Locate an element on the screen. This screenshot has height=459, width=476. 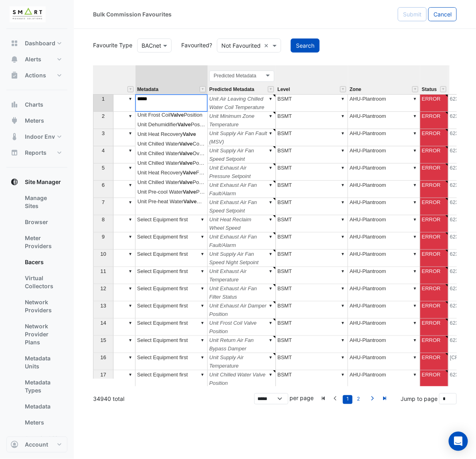
a: 2 is located at coordinates (359, 400).